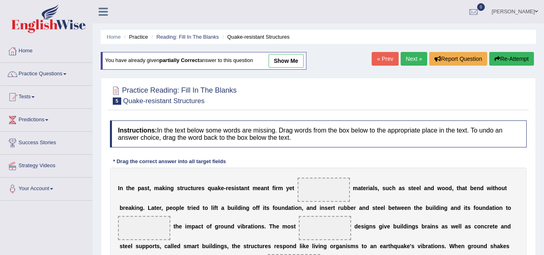 The image size is (544, 255). I want to click on a: Home, so click(114, 37).